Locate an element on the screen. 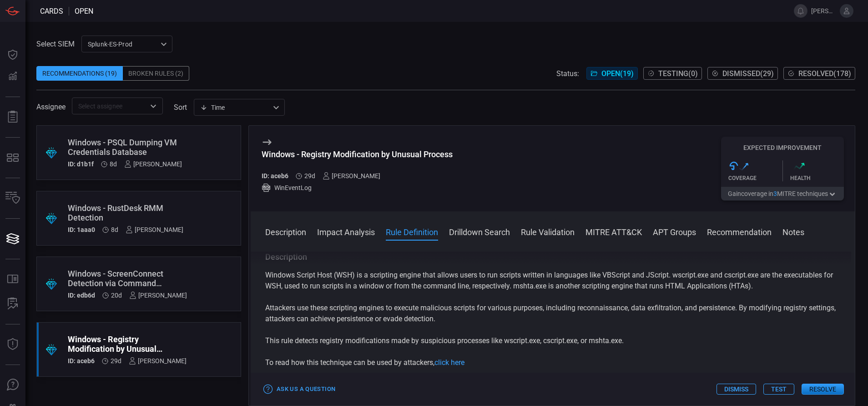  button: Open(19) is located at coordinates (612, 74).